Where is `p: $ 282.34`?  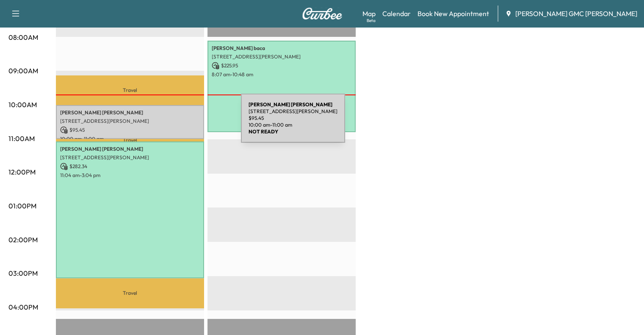 p: $ 282.34 is located at coordinates (130, 167).